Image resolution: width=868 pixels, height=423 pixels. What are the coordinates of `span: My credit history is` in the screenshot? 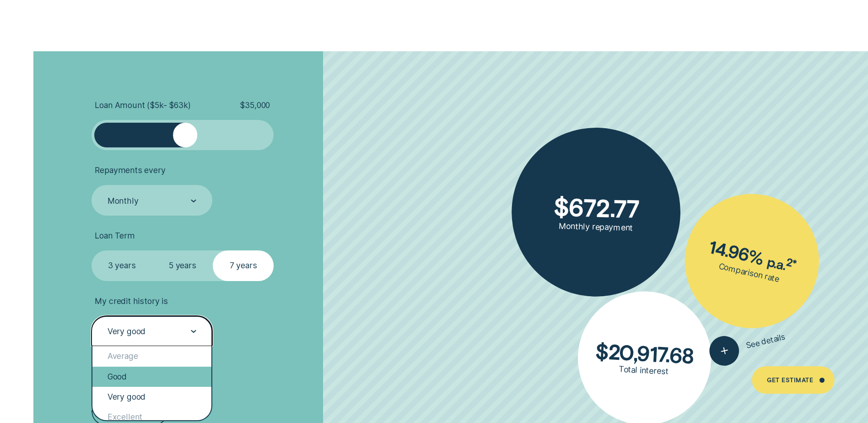 It's located at (131, 301).